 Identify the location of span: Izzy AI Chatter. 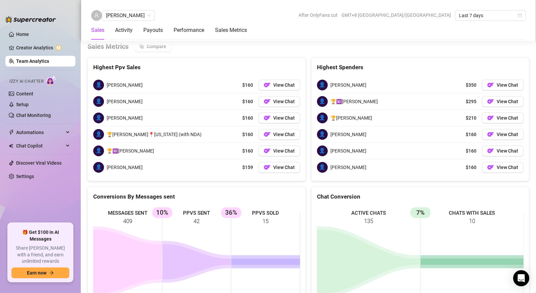
(26, 81).